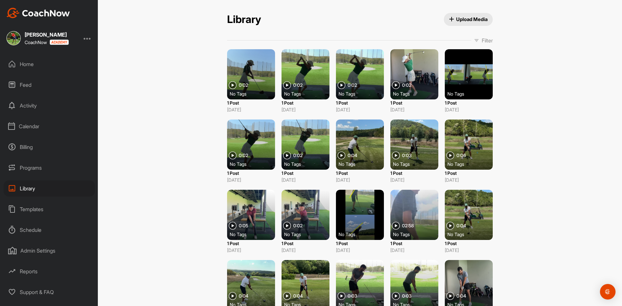 The image size is (622, 306). I want to click on div: Feed, so click(49, 85).